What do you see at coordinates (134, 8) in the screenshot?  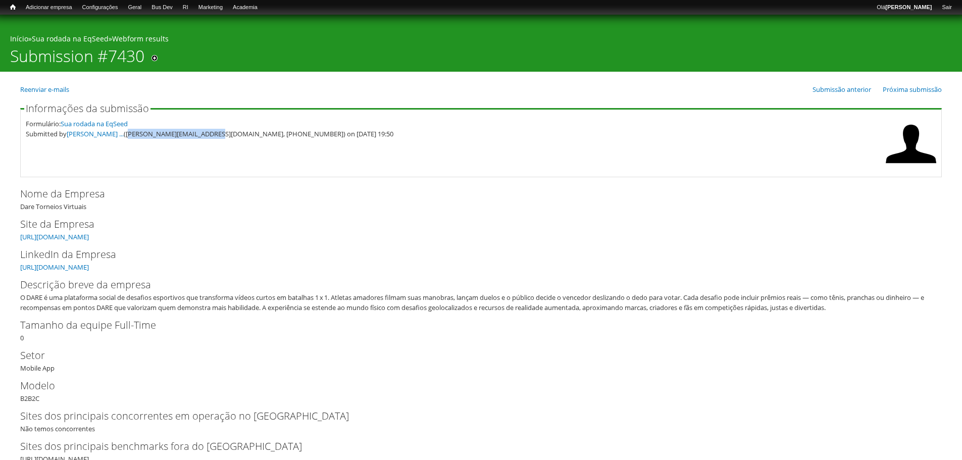 I see `a: Geral` at bounding box center [134, 8].